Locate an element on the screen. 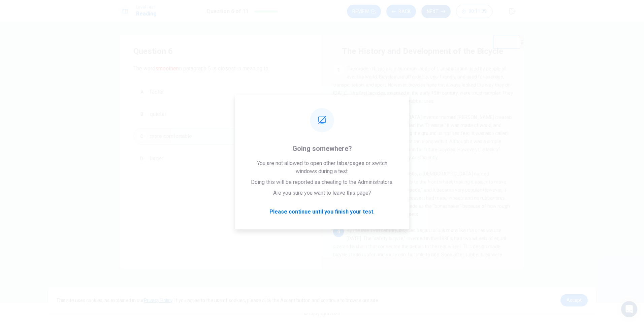 This screenshot has width=644, height=324. span: Accept is located at coordinates (574, 300).